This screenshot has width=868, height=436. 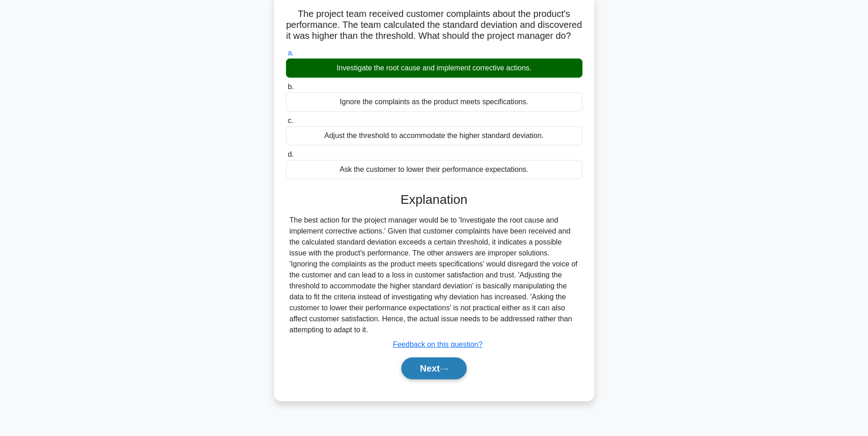 I want to click on div: Ask the customer to lower their performance expectations., so click(x=434, y=170).